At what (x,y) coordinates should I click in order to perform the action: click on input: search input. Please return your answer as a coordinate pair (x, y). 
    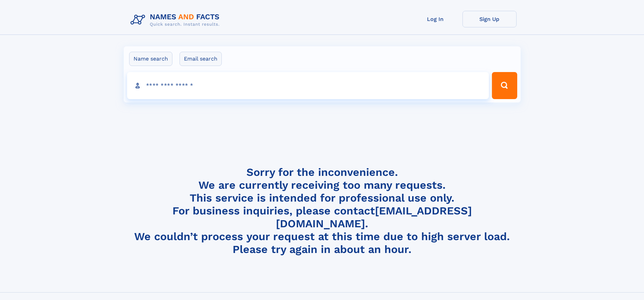
    Looking at the image, I should click on (308, 86).